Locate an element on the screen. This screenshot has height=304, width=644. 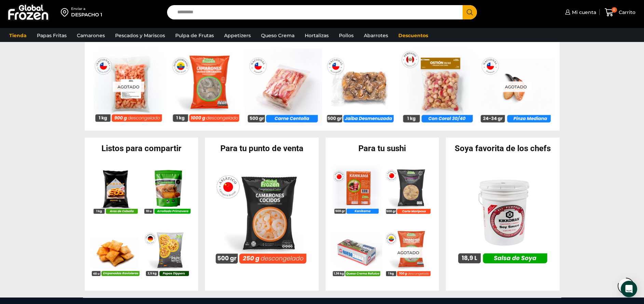
a: Descuentos is located at coordinates (413, 35).